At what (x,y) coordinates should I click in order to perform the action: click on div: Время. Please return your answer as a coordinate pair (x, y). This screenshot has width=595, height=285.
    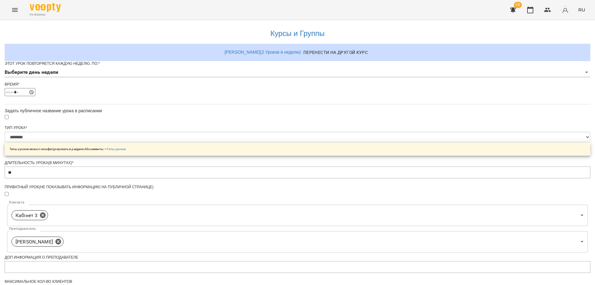
    Looking at the image, I should click on (297, 84).